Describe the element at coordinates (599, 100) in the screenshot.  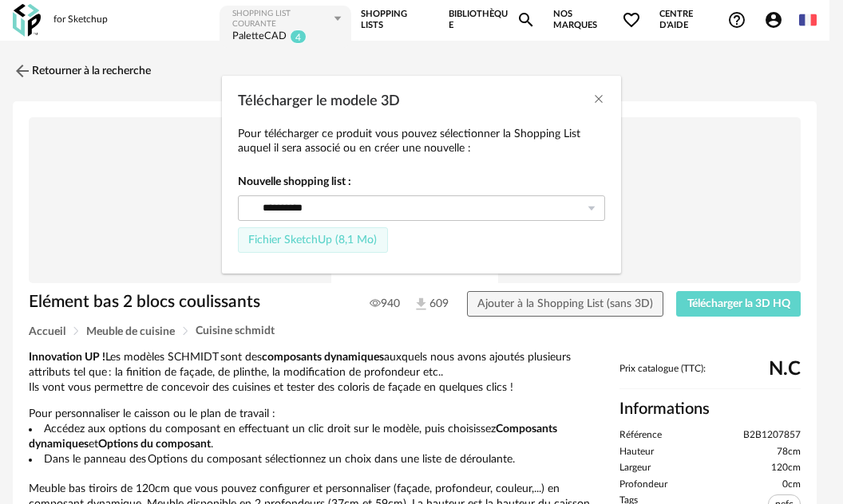
I see `button: Close` at that location.